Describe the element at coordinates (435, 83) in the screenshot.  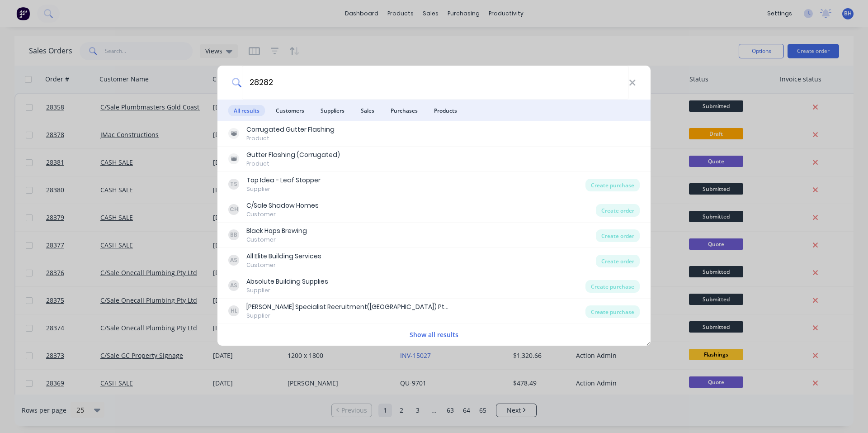
I see `input: Start typing a customer or supplier name to create a new order...` at that location.